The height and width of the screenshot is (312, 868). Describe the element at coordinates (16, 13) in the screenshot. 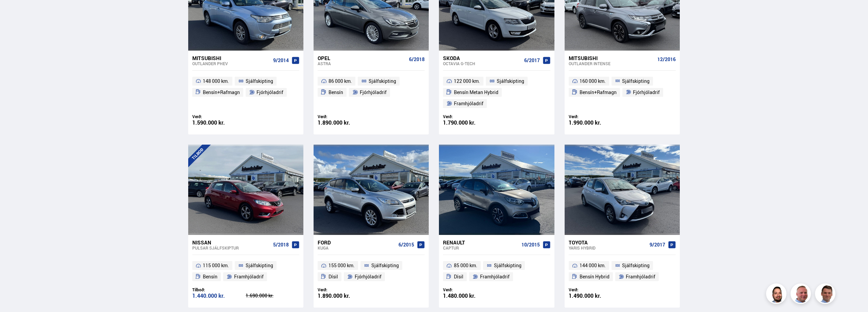

I see `button: Opna LiveChat spjallviðmót` at that location.